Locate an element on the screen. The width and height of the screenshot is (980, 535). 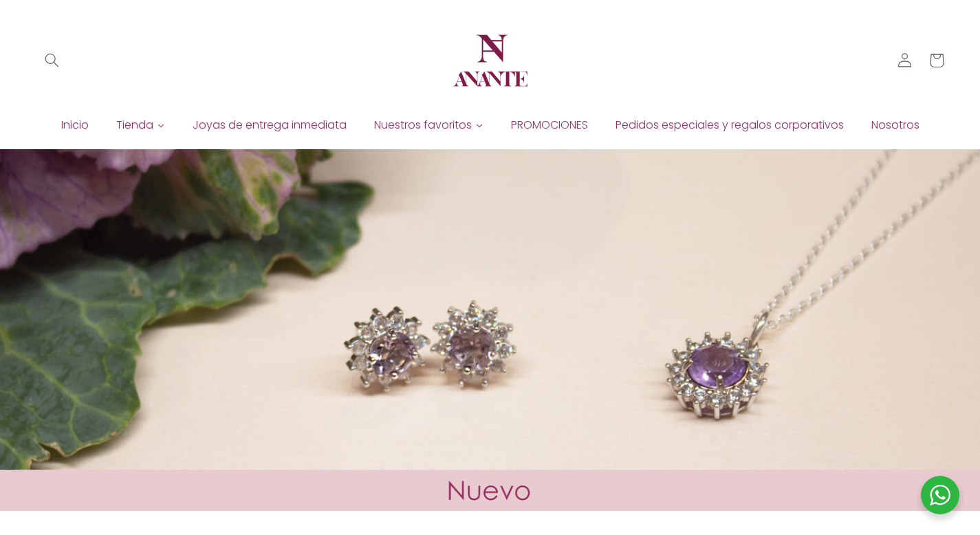
a: Tienda is located at coordinates (140, 125).